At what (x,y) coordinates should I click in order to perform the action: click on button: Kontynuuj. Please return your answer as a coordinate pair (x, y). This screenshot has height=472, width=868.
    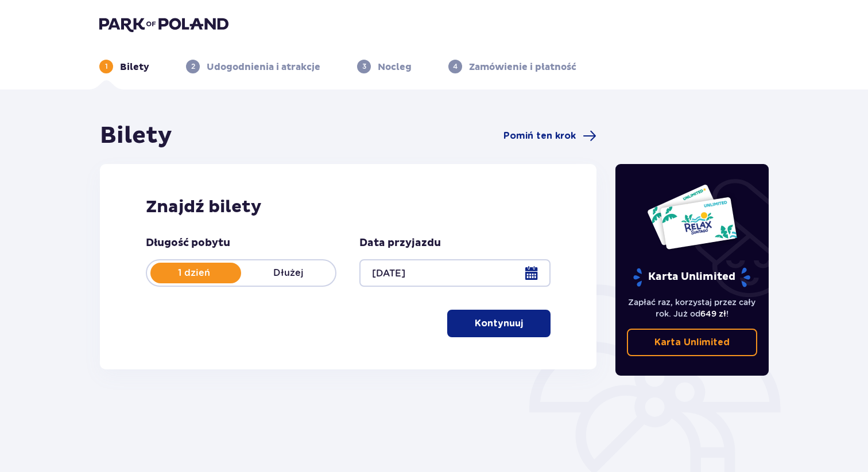
    Looking at the image, I should click on (499, 323).